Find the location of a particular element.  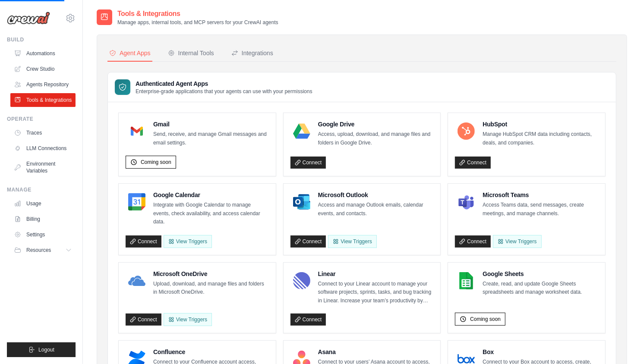

span: Logout is located at coordinates (46, 349).